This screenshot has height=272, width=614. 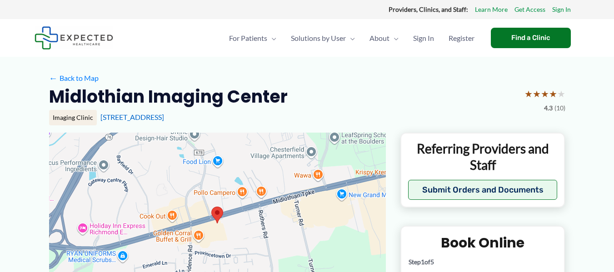 I want to click on div: Imaging Clinic, so click(x=73, y=118).